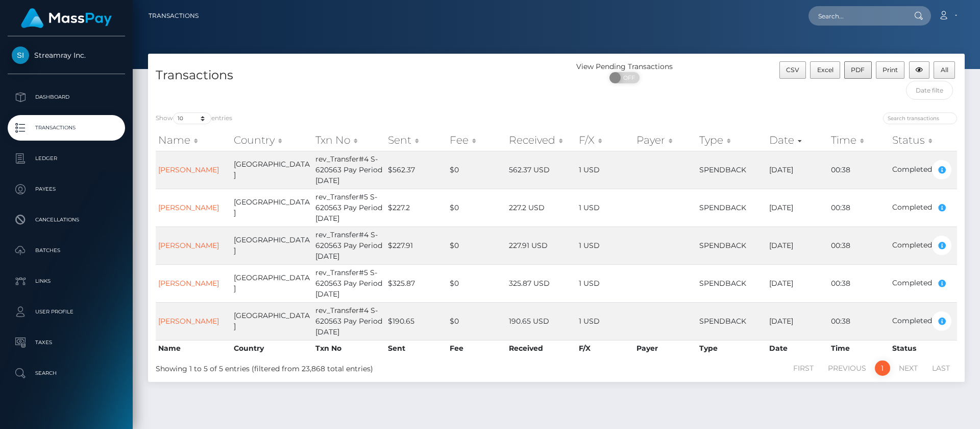  What do you see at coordinates (541, 321) in the screenshot?
I see `td: 190.65 USD` at bounding box center [541, 321].